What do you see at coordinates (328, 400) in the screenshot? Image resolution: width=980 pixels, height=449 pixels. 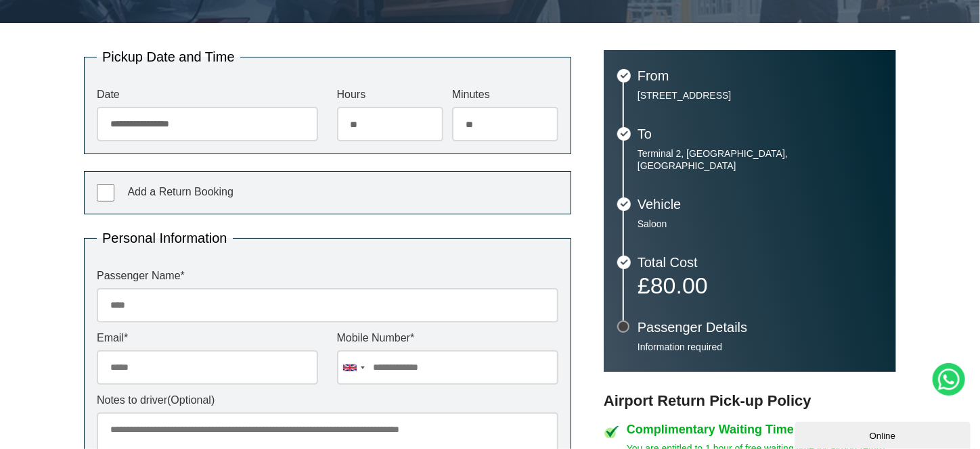 I see `label: Notes to driver` at bounding box center [328, 400].